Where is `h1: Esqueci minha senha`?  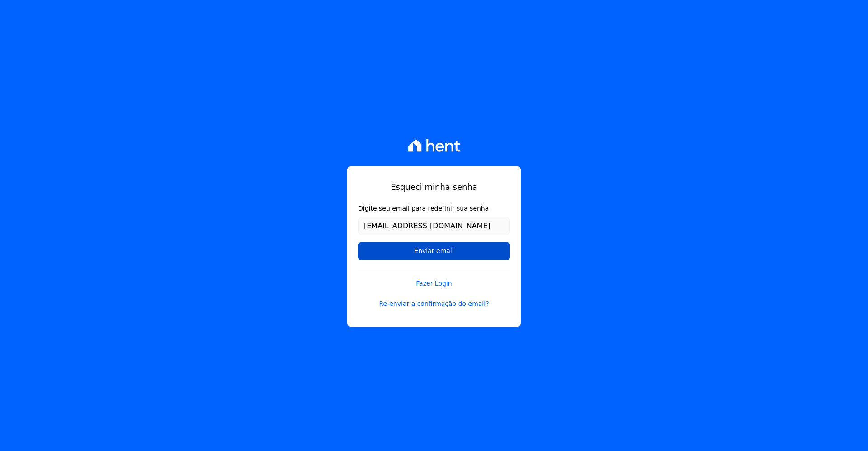
h1: Esqueci minha senha is located at coordinates (434, 186).